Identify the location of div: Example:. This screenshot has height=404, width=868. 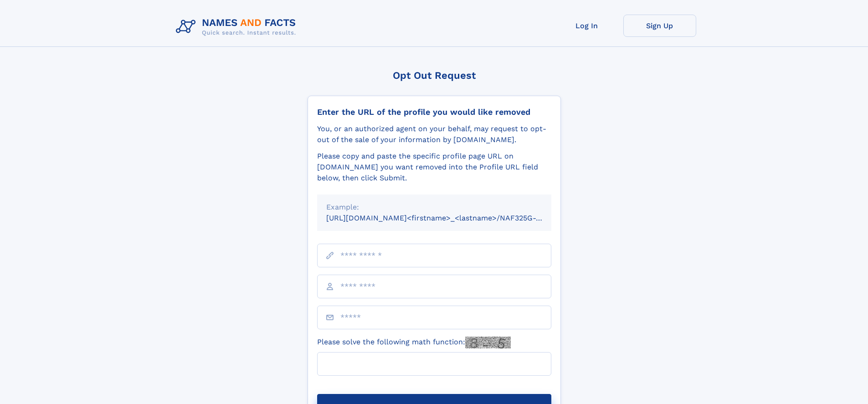
(434, 207).